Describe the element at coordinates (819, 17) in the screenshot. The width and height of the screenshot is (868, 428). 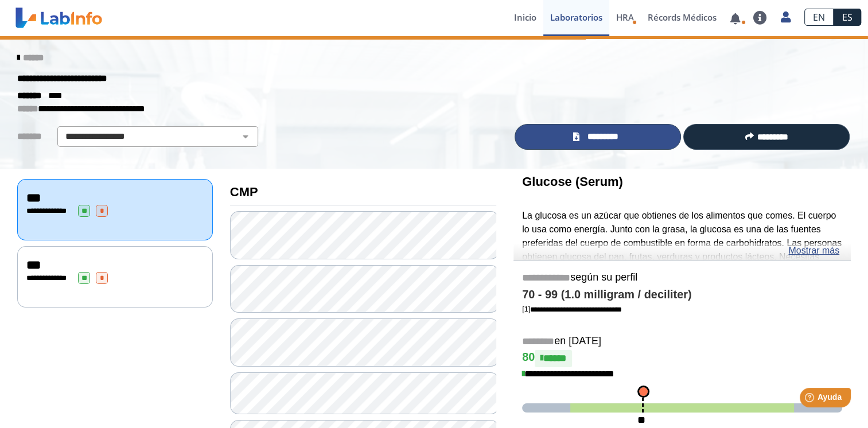
I see `a: EN` at that location.